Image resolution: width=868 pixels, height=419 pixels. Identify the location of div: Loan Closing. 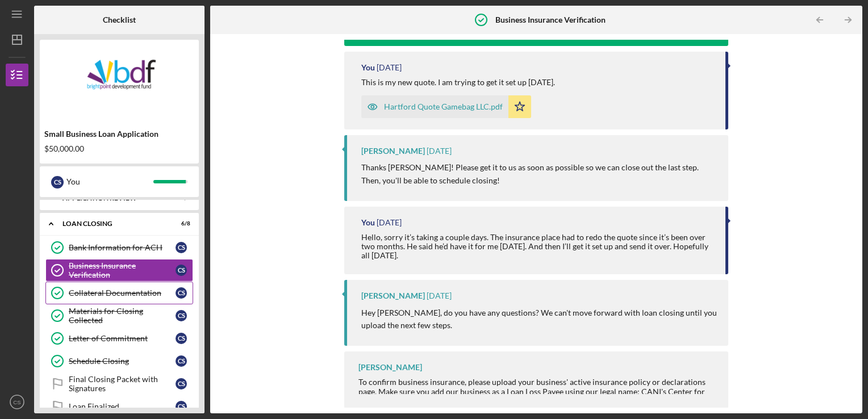
(112, 224).